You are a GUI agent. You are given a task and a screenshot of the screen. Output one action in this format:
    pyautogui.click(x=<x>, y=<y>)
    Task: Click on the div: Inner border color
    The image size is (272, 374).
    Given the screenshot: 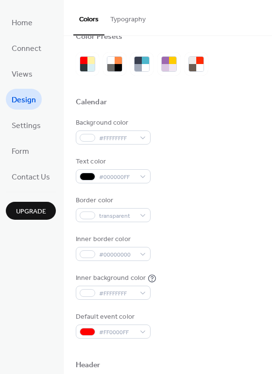 What is the action you would take?
    pyautogui.click(x=112, y=239)
    